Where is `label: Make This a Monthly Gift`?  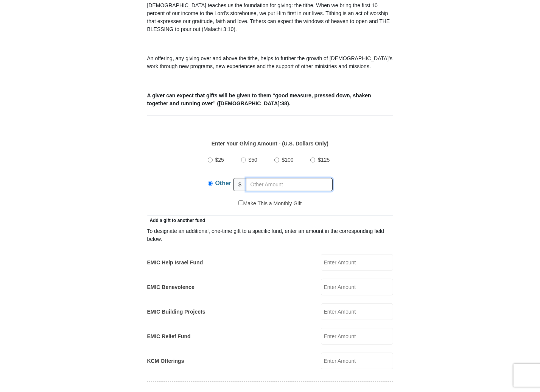
label: Make This a Monthly Gift is located at coordinates (270, 203).